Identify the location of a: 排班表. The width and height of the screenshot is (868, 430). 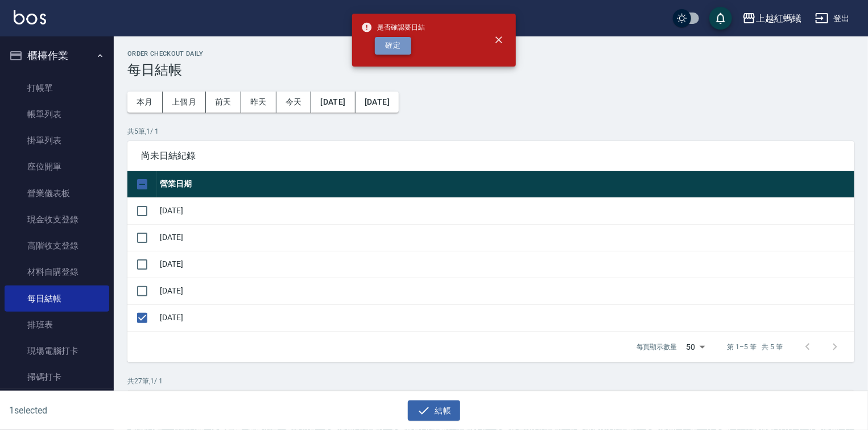
(57, 325).